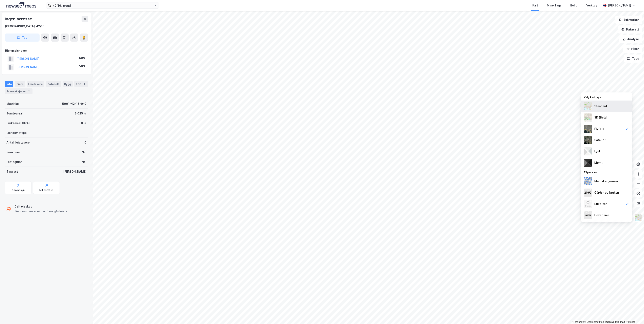 The width and height of the screenshot is (644, 324). I want to click on a: Improve this map, so click(615, 322).